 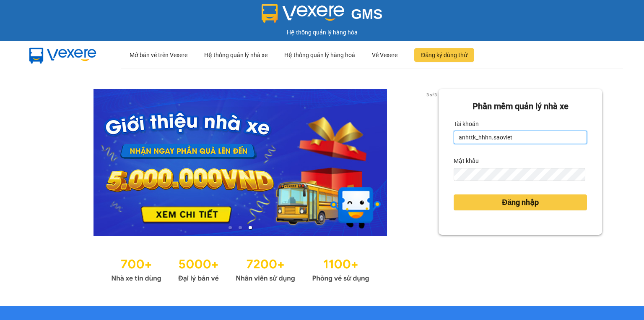 I want to click on span: GMS, so click(x=367, y=14).